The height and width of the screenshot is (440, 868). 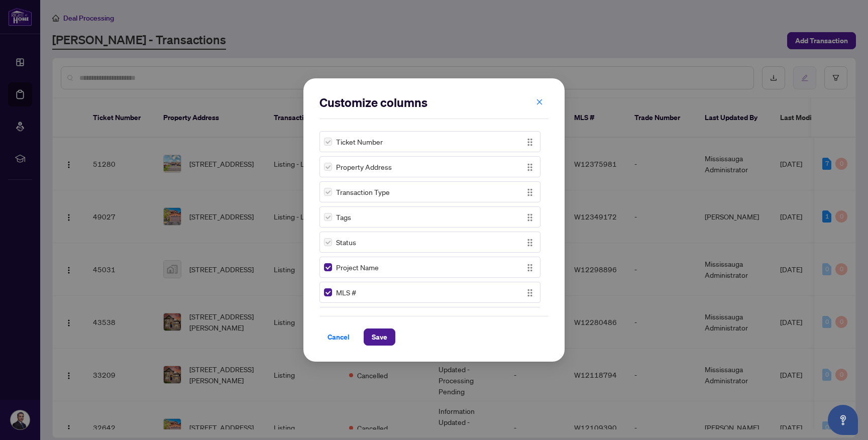 What do you see at coordinates (363, 192) in the screenshot?
I see `span: Transaction Type` at bounding box center [363, 192].